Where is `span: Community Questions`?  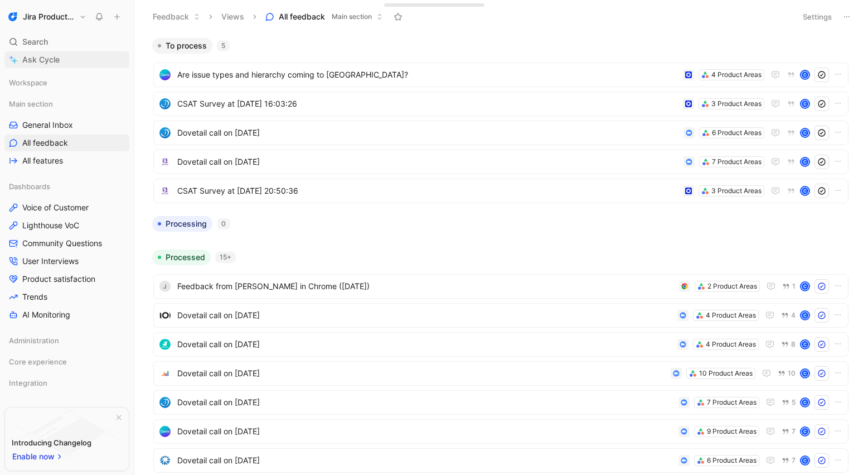
span: Community Questions is located at coordinates (62, 243).